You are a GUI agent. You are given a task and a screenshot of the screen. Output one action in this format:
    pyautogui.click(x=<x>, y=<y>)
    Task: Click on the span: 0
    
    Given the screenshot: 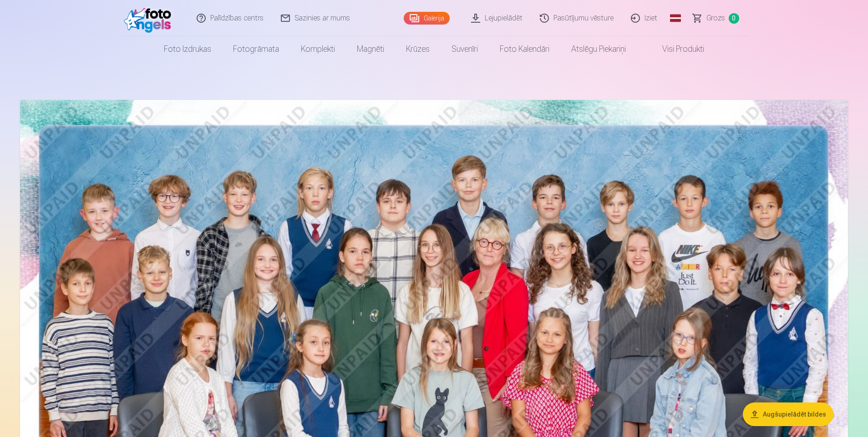 What is the action you would take?
    pyautogui.click(x=734, y=18)
    